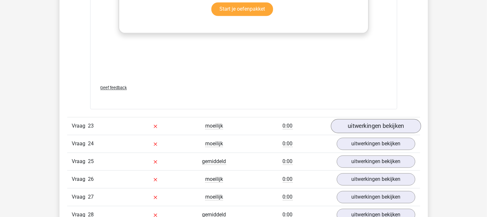  What do you see at coordinates (91, 179) in the screenshot?
I see `span: 26` at bounding box center [91, 179].